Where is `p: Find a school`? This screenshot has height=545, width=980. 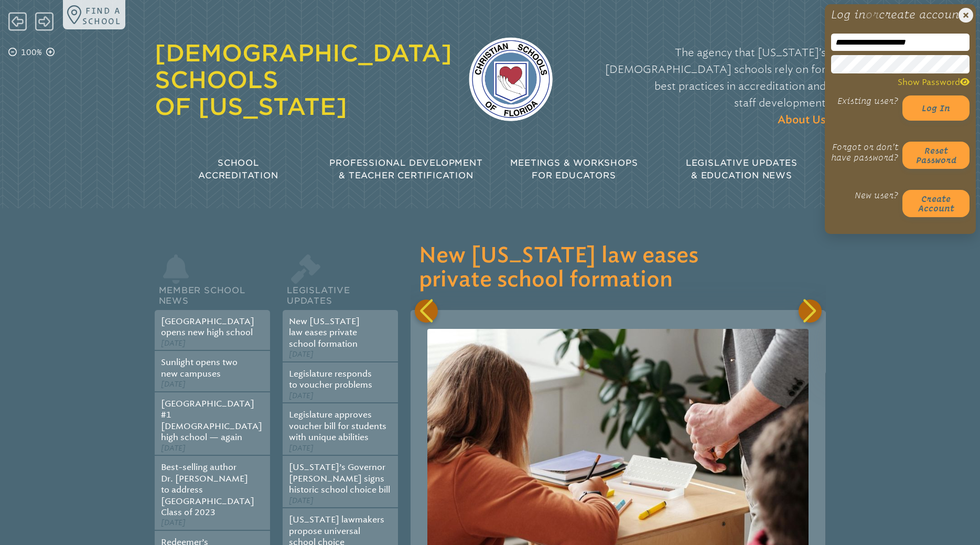 p: Find a school is located at coordinates (101, 15).